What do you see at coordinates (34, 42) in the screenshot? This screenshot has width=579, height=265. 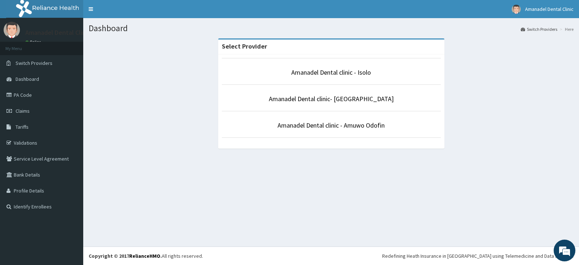 I see `a: Online` at bounding box center [34, 42].